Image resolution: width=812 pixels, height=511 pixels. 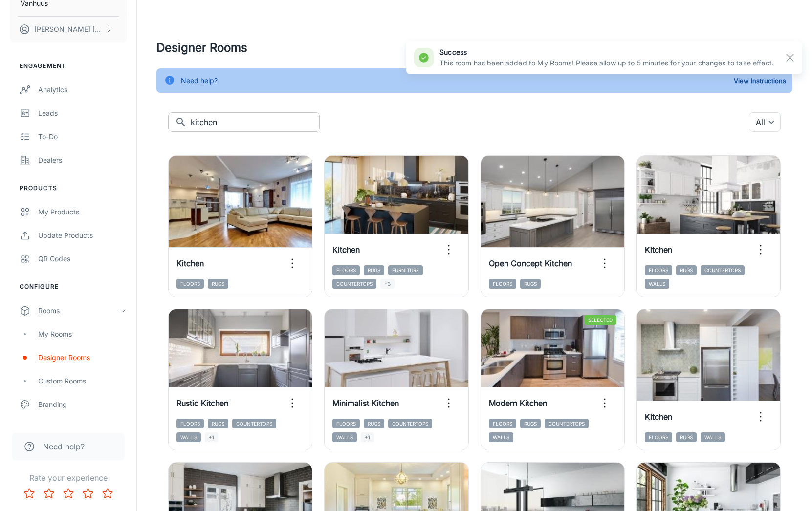 I want to click on button: Rate 5 star, so click(x=108, y=494).